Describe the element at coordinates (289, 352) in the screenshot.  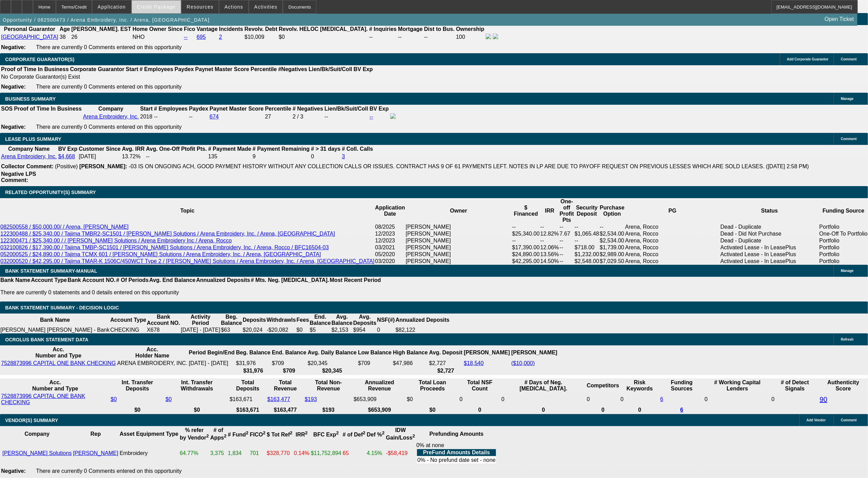
I see `th: End. Balance` at that location.